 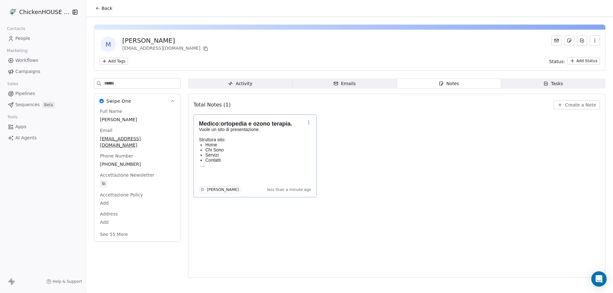 What do you see at coordinates (111, 111) in the screenshot?
I see `span: Full Name` at bounding box center [111, 111].